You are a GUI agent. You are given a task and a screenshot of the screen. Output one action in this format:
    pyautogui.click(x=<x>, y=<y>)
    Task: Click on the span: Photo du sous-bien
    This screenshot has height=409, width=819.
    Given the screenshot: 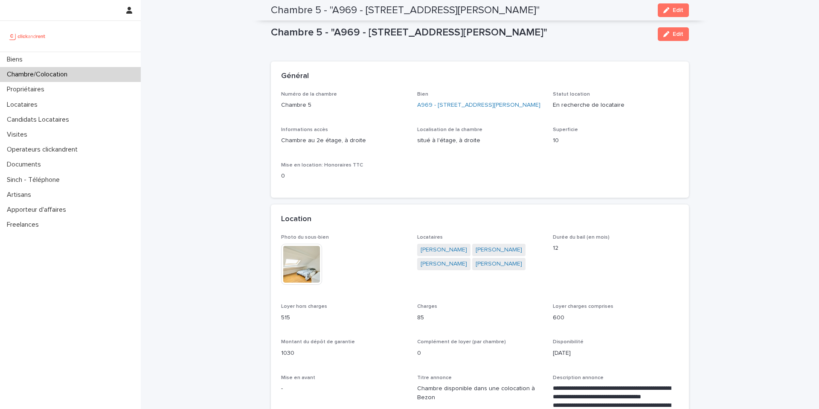 What is the action you would take?
    pyautogui.click(x=305, y=237)
    